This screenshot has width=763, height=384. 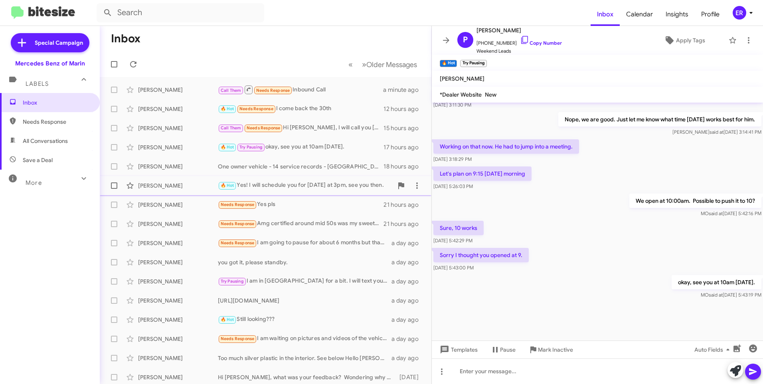 What do you see at coordinates (180, 13) in the screenshot?
I see `input: Search` at bounding box center [180, 13].